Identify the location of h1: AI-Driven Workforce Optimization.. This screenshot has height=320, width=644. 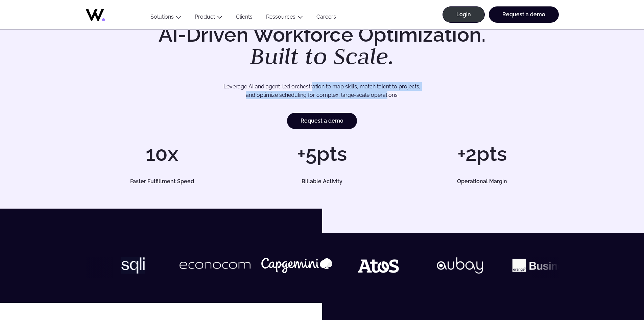
(322, 46).